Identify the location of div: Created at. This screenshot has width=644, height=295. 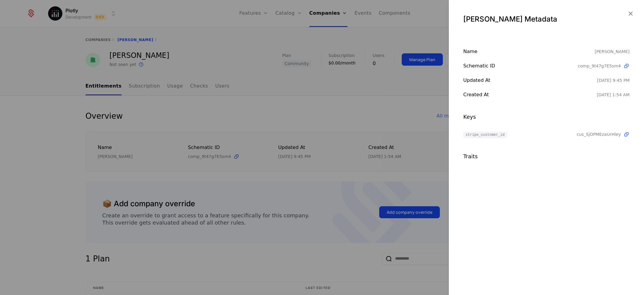
(530, 95).